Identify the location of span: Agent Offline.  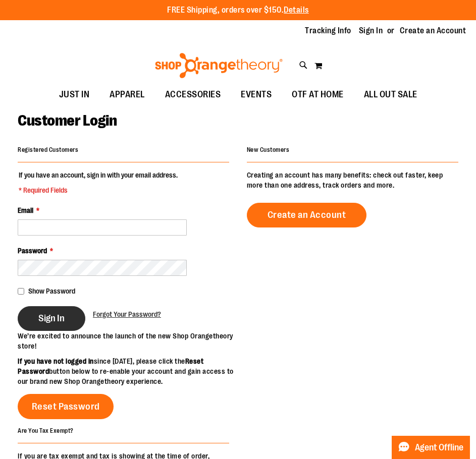
(439, 448).